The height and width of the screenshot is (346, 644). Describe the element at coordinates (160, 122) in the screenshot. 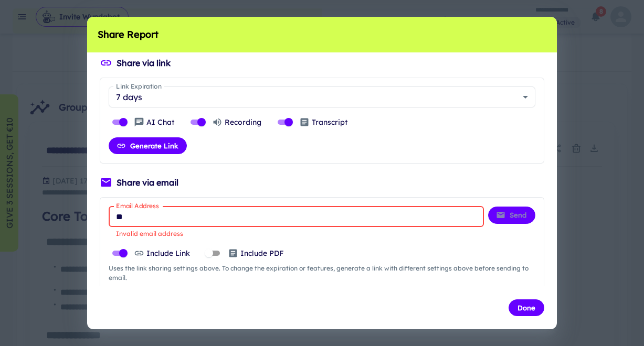

I see `p: AI Chat` at that location.